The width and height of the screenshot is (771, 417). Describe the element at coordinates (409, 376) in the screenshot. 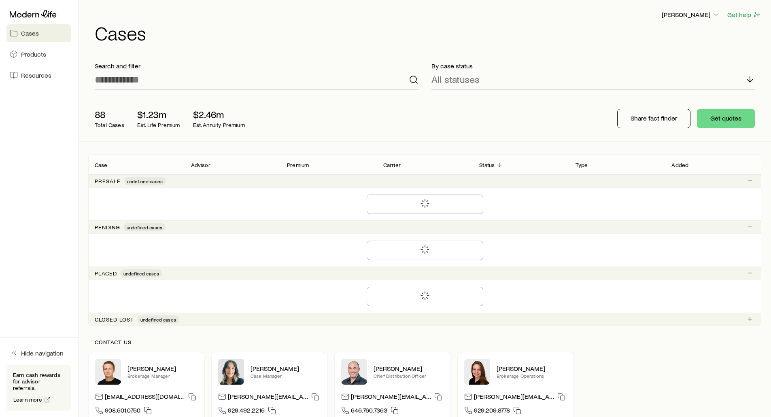

I see `p: Chief Distribution Officer` at that location.